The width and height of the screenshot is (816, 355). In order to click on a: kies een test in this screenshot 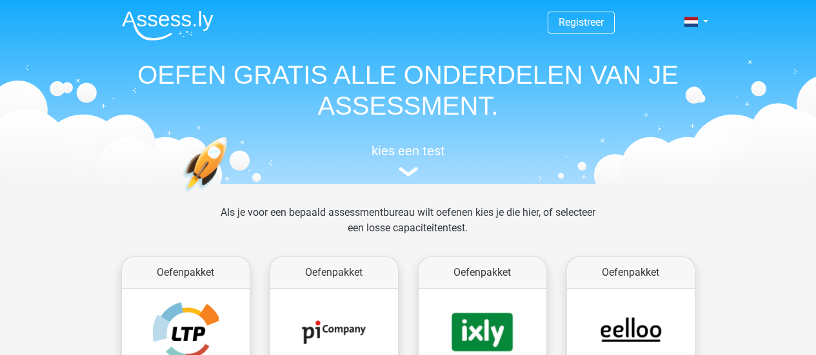, I will do `click(408, 160)`.